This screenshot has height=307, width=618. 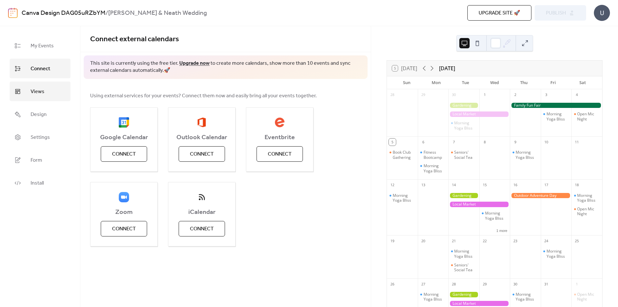 I want to click on div: 20, so click(x=423, y=241).